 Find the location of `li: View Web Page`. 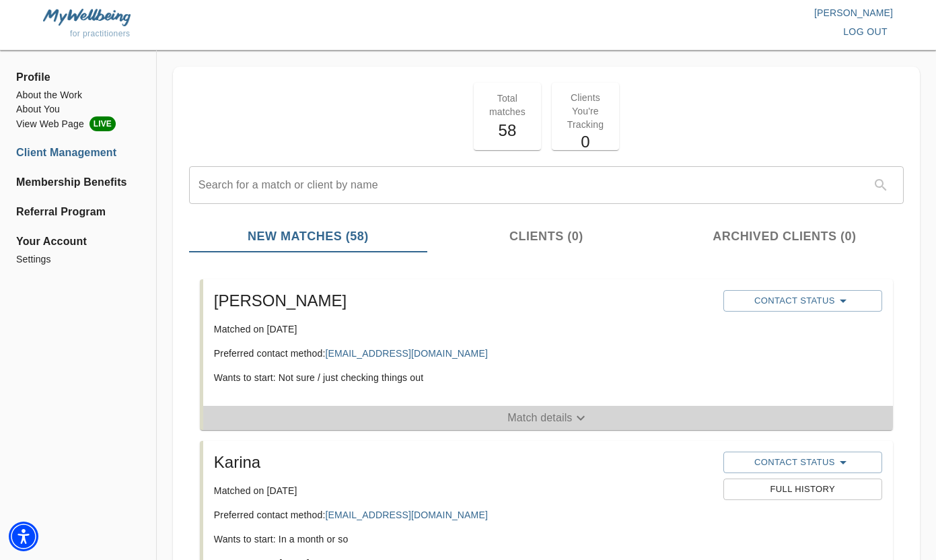

li: View Web Page is located at coordinates (78, 124).